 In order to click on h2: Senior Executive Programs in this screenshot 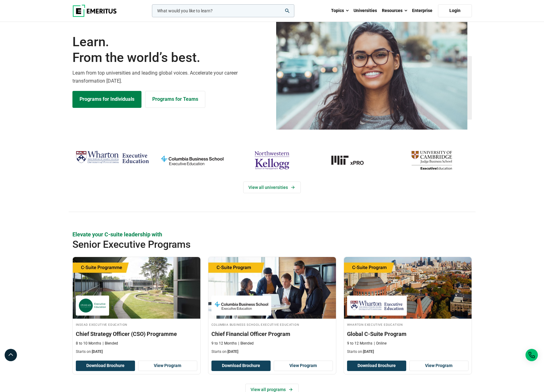, I will do `click(252, 245)`.